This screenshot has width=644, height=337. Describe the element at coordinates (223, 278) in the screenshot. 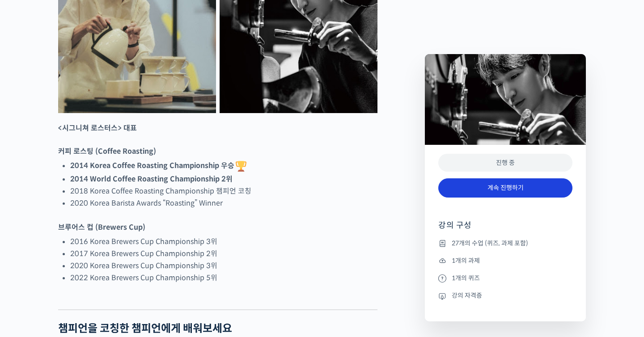

I see `li: 2022 Korea Brewers Cup Championship 5위` at that location.